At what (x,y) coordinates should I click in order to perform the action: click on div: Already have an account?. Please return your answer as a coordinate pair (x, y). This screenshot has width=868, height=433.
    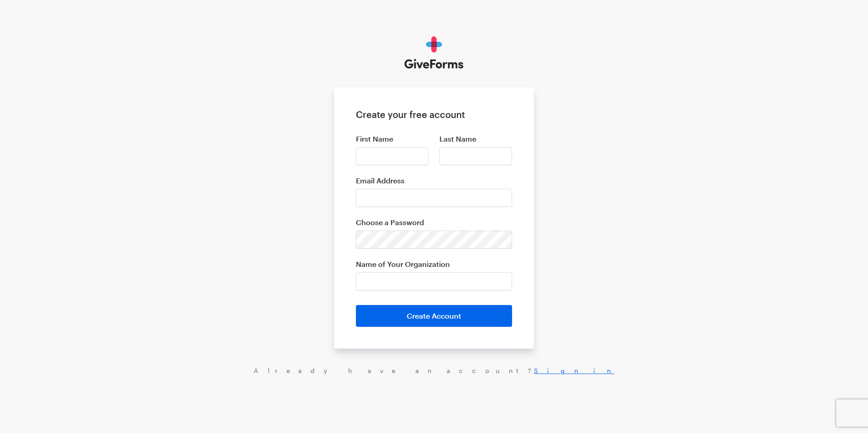
    Looking at the image, I should click on (434, 371).